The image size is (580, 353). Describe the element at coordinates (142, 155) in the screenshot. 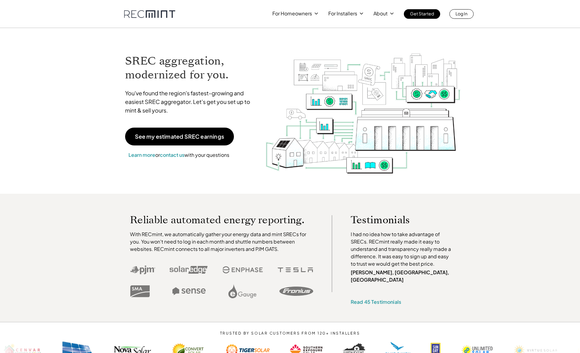

I see `span: Learn more` at that location.